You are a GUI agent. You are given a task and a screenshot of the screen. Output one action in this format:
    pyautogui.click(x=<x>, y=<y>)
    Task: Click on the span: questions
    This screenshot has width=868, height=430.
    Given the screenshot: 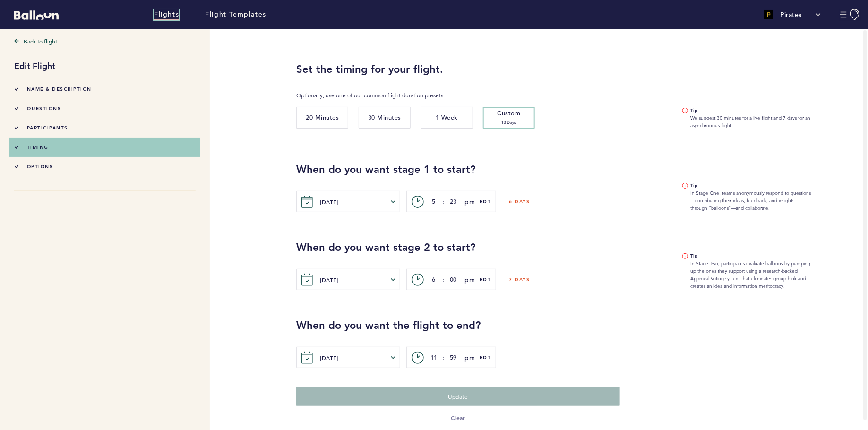 What is the action you would take?
    pyautogui.click(x=44, y=108)
    